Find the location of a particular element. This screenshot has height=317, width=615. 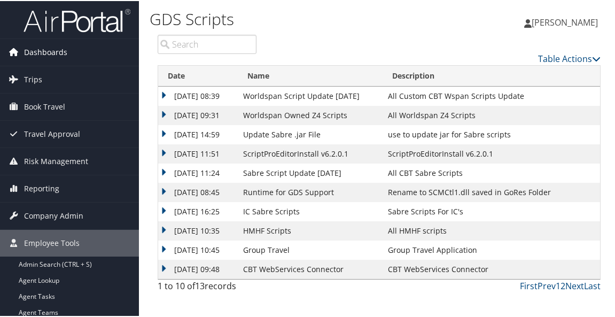

img: airportal-logo.png is located at coordinates (77, 19).